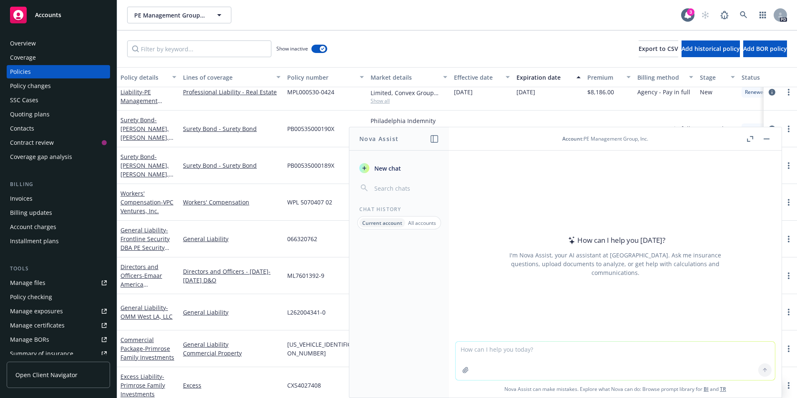 This screenshot has width=797, height=398. Describe the element at coordinates (24, 100) in the screenshot. I see `div: SSC Cases` at that location.